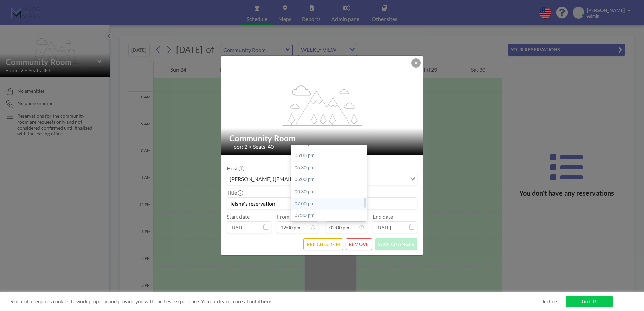 The width and height of the screenshot is (644, 311). Describe the element at coordinates (235, 168) in the screenshot. I see `label: Host` at that location.